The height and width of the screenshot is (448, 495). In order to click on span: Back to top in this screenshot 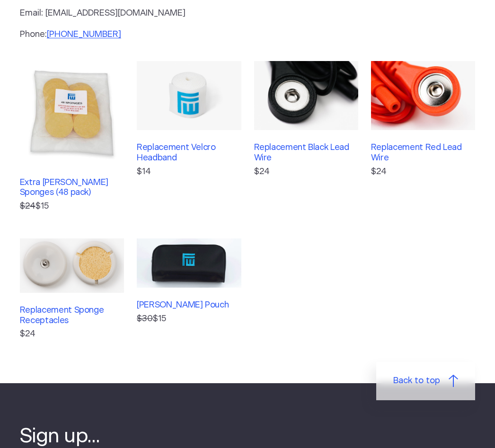, I will do `click(416, 380)`.